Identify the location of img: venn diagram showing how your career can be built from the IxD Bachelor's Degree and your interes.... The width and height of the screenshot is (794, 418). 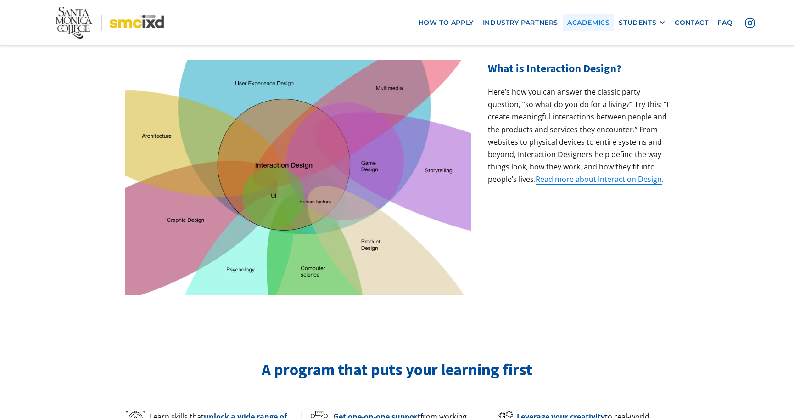
(298, 178).